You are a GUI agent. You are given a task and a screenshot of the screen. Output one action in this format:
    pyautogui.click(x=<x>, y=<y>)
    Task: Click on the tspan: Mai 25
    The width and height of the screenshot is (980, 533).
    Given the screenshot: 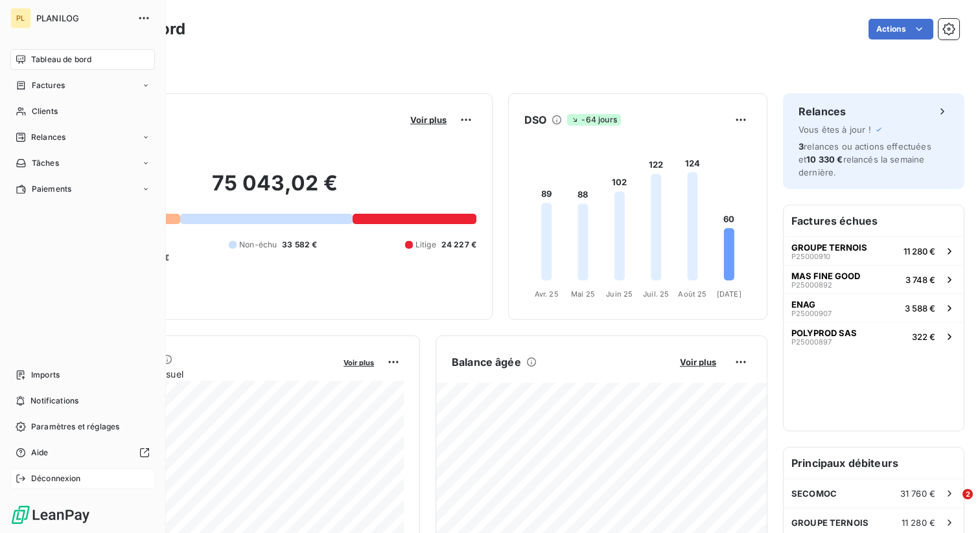 What is the action you would take?
    pyautogui.click(x=583, y=294)
    